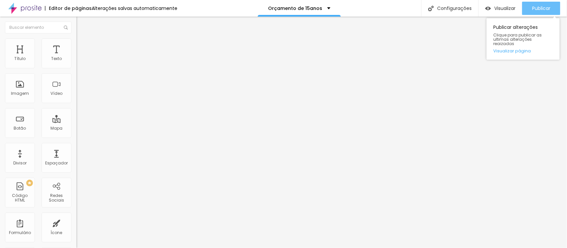 The image size is (567, 248). Describe the element at coordinates (56, 129) in the screenshot. I see `div: Mapa` at that location.